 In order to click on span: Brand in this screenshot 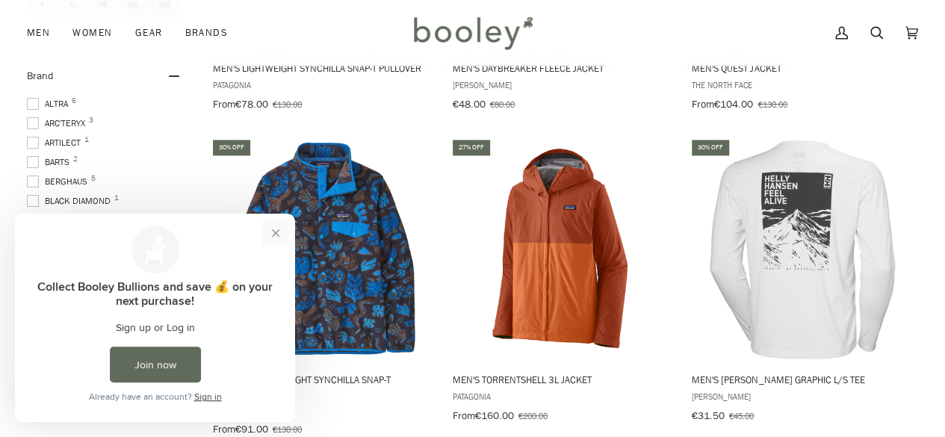, I will do `click(40, 75)`.